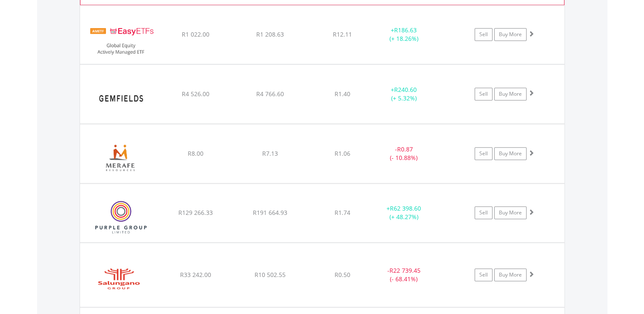  I want to click on span: R1 022.00, so click(195, 34).